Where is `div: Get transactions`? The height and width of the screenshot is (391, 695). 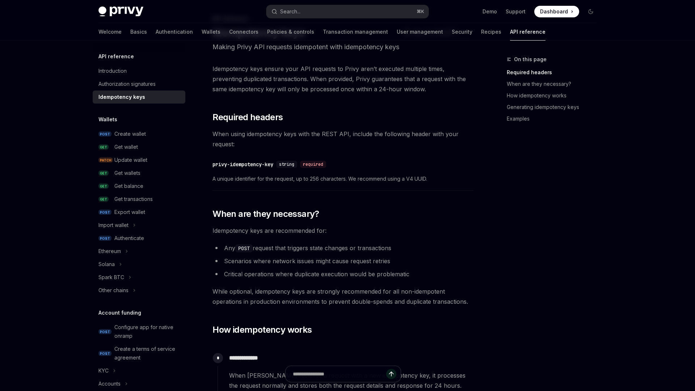 div: Get transactions is located at coordinates (134, 199).